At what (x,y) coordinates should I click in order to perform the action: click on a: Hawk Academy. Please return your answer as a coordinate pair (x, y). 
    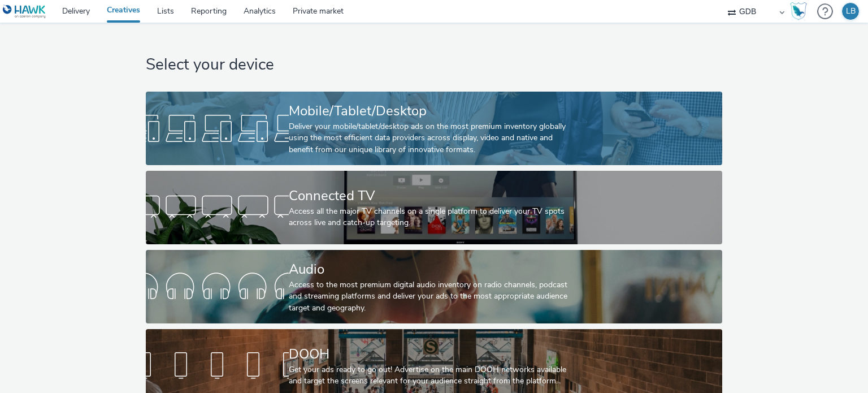
    Looking at the image, I should click on (801, 11).